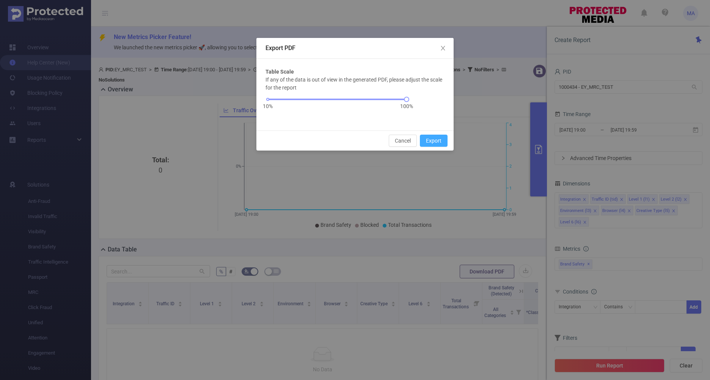 This screenshot has height=380, width=710. Describe the element at coordinates (355, 84) in the screenshot. I see `p: If any of the data is out of view in the generated PDF, please adjust the scale for the report` at that location.